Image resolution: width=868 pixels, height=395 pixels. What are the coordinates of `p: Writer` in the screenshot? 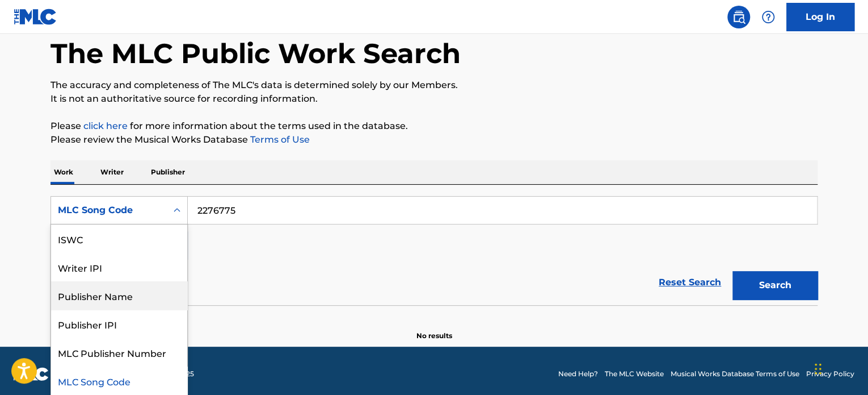 It's located at (112, 172).